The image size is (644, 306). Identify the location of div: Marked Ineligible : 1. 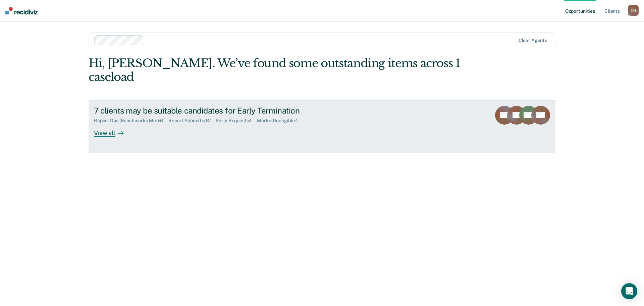
(280, 121).